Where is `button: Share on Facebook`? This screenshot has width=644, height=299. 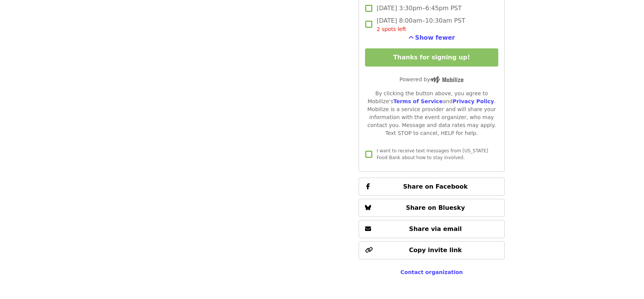
button: Share on Facebook is located at coordinates (432, 187).